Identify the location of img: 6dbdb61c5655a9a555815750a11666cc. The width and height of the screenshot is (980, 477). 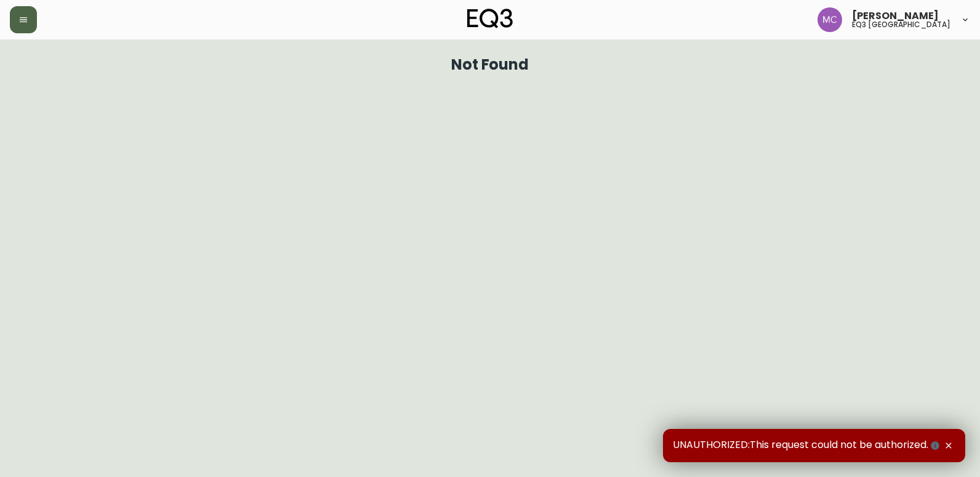
(830, 20).